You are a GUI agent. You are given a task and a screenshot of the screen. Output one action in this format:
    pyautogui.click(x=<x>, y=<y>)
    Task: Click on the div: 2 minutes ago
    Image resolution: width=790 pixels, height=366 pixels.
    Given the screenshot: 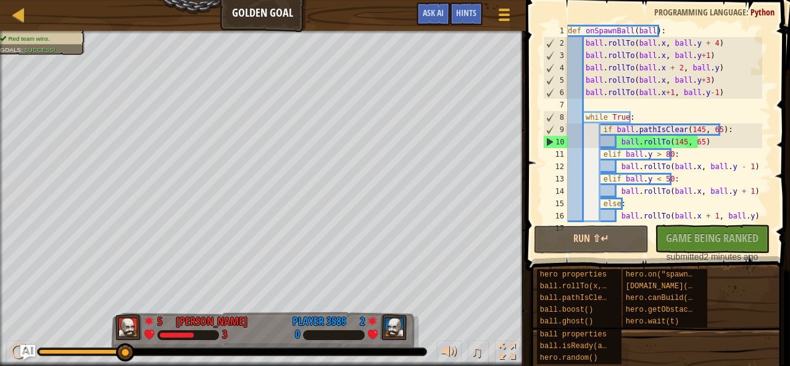 What is the action you would take?
    pyautogui.click(x=713, y=257)
    